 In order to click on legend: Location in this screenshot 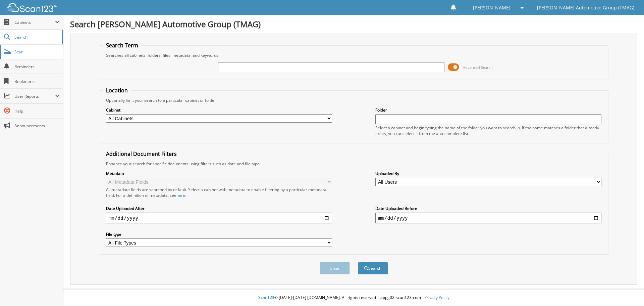, I will do `click(117, 90)`.